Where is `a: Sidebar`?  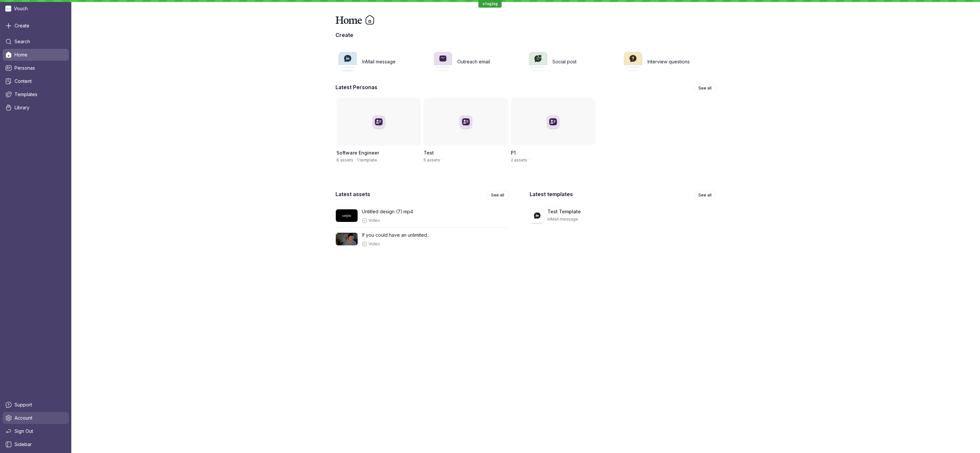 a: Sidebar is located at coordinates (36, 444).